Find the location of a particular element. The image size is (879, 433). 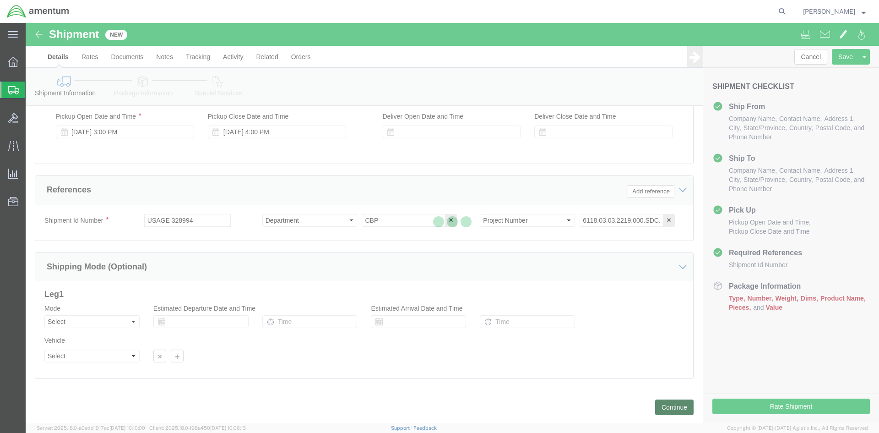

span: Client: 2025.18.0-198a450 is located at coordinates (197, 428).